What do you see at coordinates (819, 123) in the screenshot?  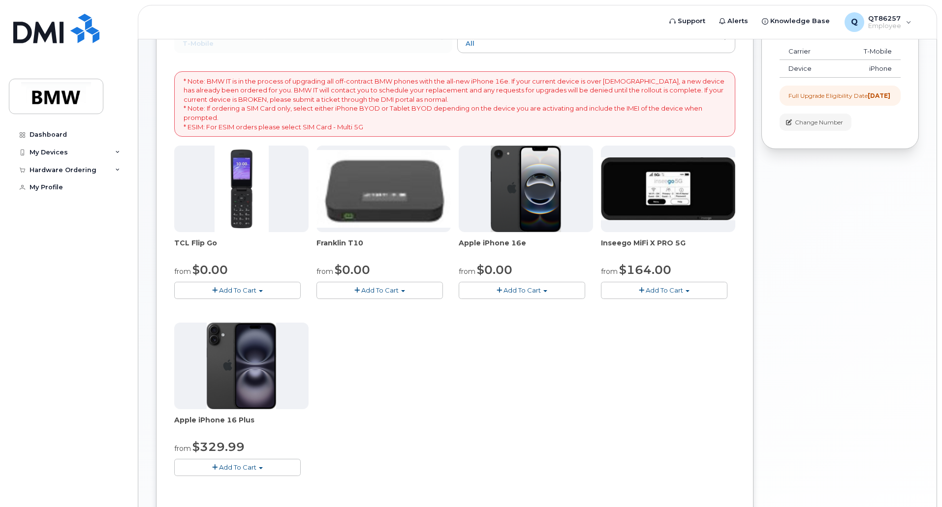 I see `span: Change Number` at bounding box center [819, 123].